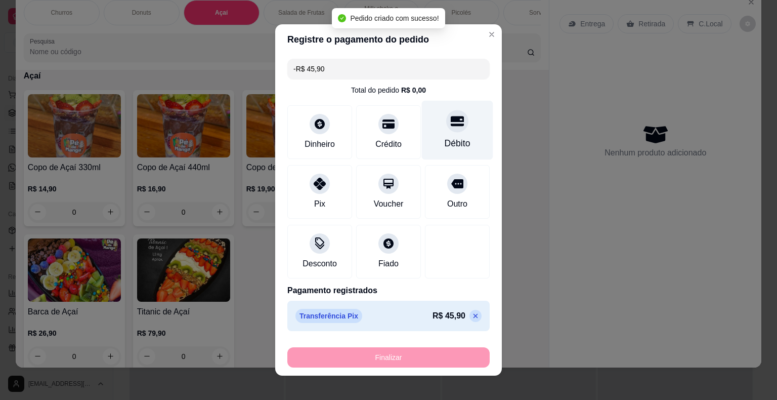  What do you see at coordinates (320, 204) in the screenshot?
I see `div: Pix` at bounding box center [320, 204].